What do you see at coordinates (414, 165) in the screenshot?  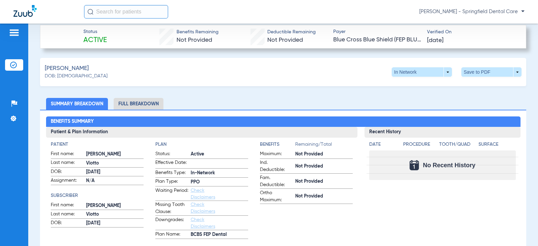 I see `img: Calendar` at bounding box center [414, 165].